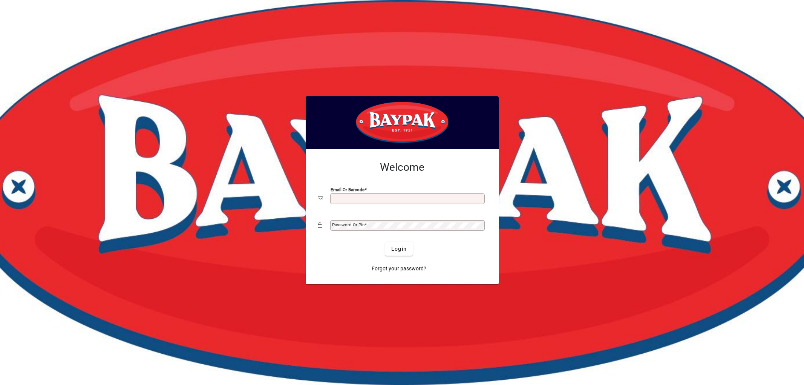 Image resolution: width=804 pixels, height=385 pixels. Describe the element at coordinates (399, 249) in the screenshot. I see `span: Login` at that location.